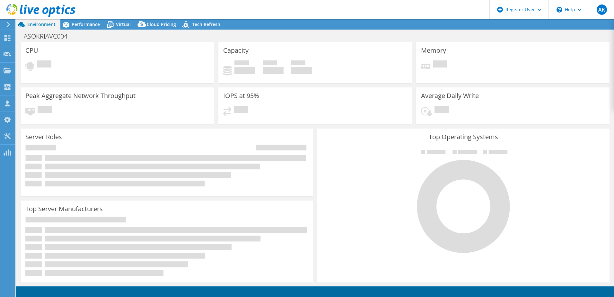 The image size is (614, 297). I want to click on span: Total, so click(298, 64).